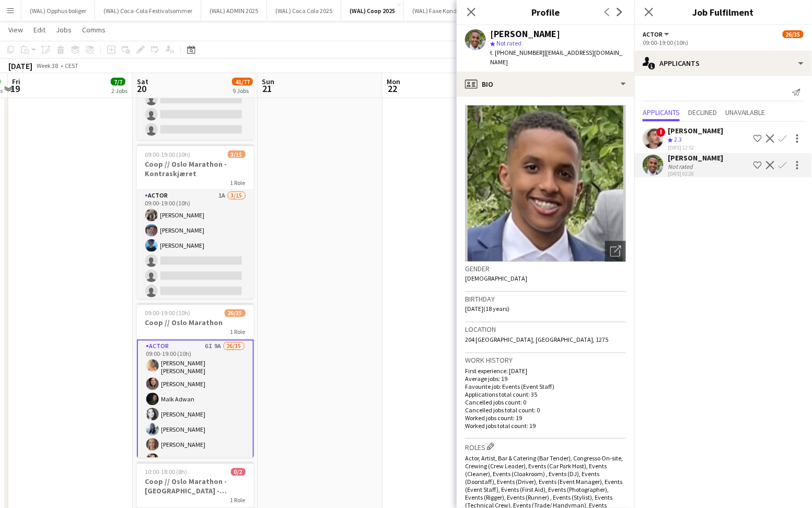 This screenshot has width=812, height=508. What do you see at coordinates (545, 418) in the screenshot?
I see `p: Worked jobs count: 19` at bounding box center [545, 418].